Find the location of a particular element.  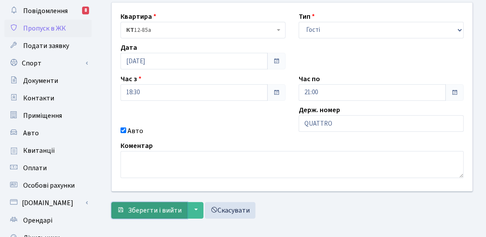

a: Скасувати is located at coordinates (230, 211).